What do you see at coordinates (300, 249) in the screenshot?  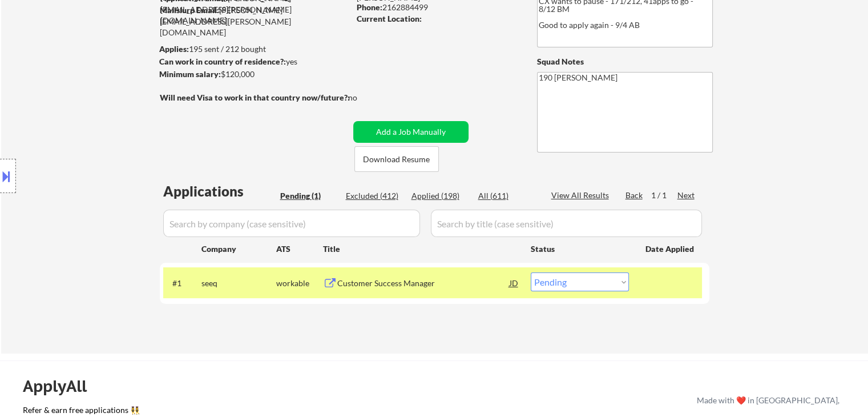 I see `div: ATS` at bounding box center [300, 249].